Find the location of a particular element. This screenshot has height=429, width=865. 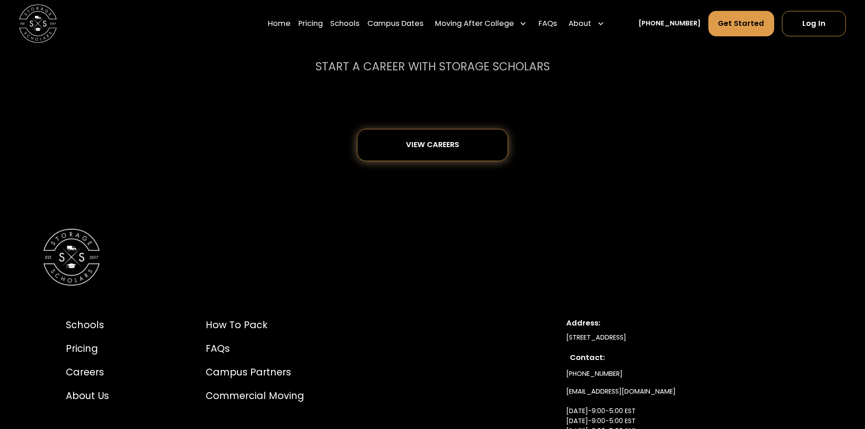

a: Get Started is located at coordinates (742, 24).